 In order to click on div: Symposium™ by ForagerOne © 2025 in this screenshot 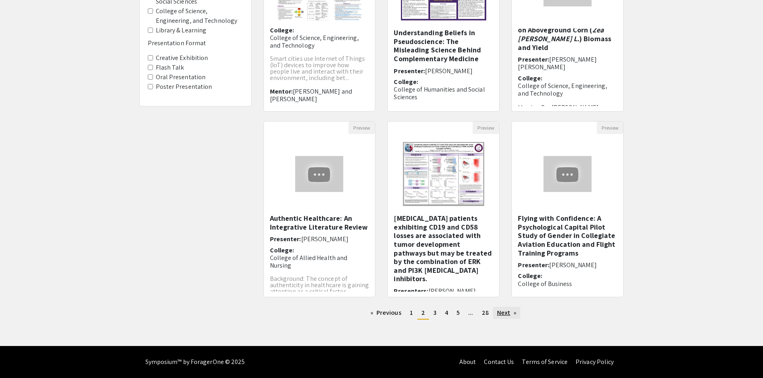, I will do `click(195, 362)`.